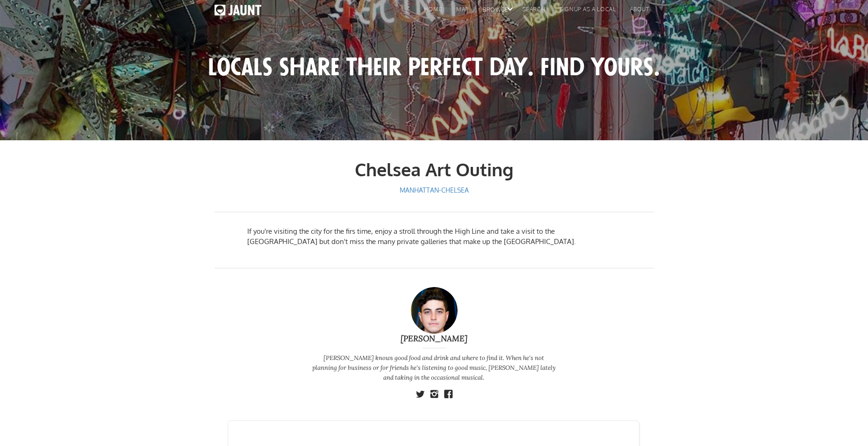  Describe the element at coordinates (586, 12) in the screenshot. I see `a: signup as a local` at that location.